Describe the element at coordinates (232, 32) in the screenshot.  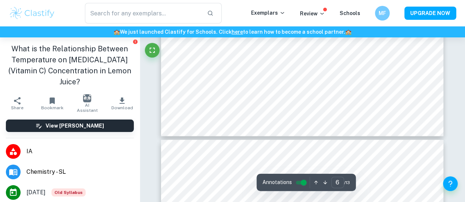
I see `h6: We just launched Clastify for Schools. Click to learn how to become a school partner.` at that location.